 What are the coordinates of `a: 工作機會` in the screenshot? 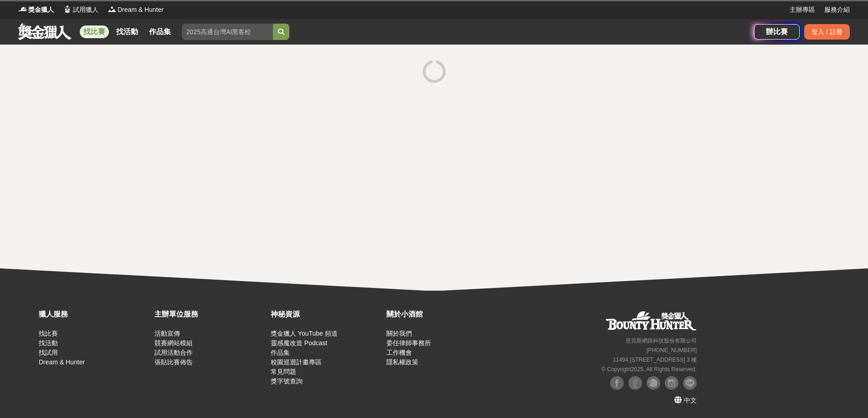 It's located at (399, 353).